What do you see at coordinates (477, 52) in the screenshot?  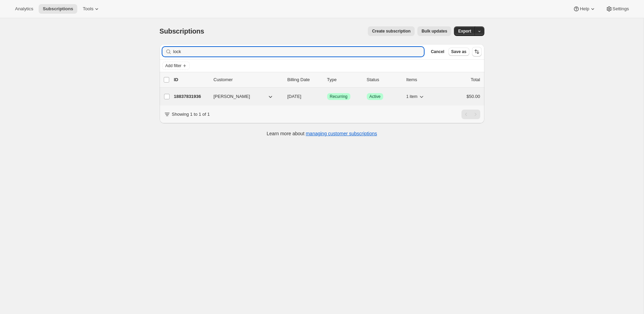 I see `button: Sort the results` at bounding box center [477, 52].